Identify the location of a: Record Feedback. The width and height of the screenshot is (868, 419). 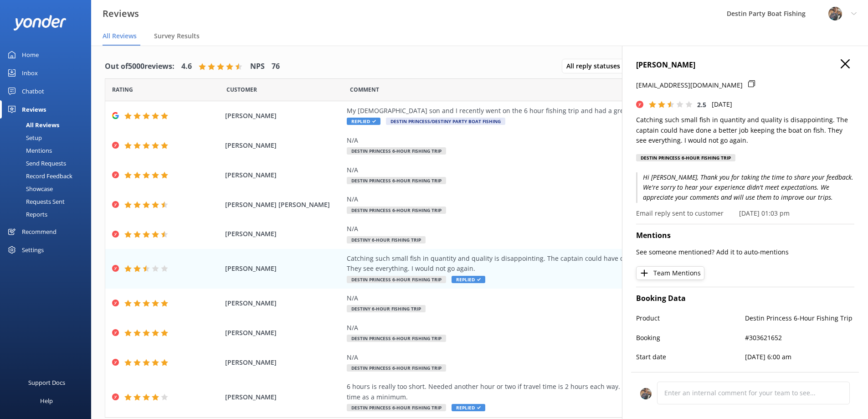
(49, 176).